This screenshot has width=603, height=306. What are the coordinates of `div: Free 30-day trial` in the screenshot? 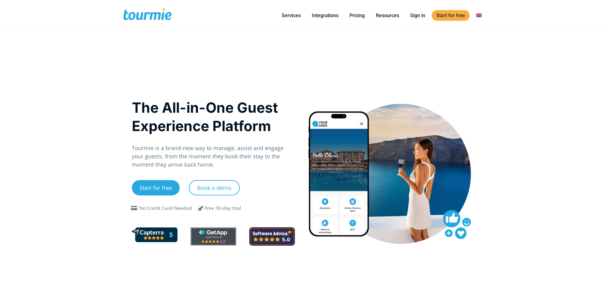 It's located at (223, 209).